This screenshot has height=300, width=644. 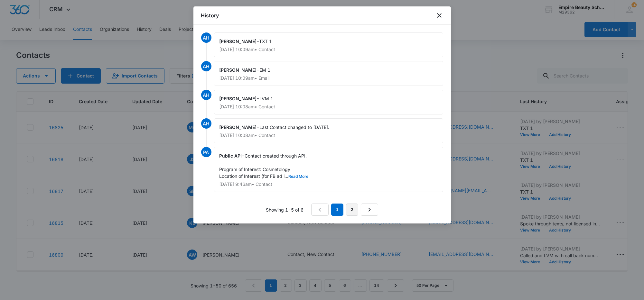 What do you see at coordinates (298, 177) in the screenshot?
I see `button: Read More` at bounding box center [298, 177].